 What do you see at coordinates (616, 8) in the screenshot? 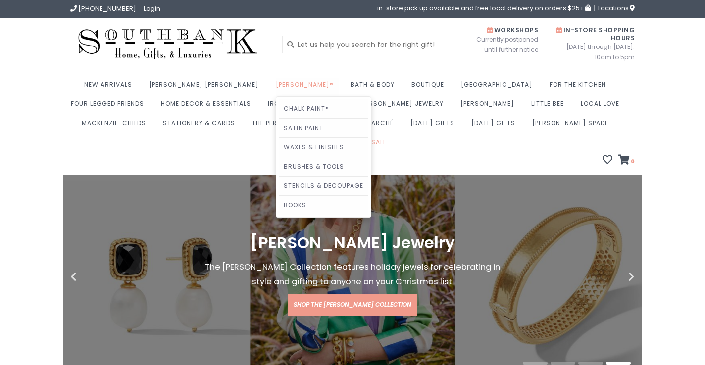
I see `span: Locations` at bounding box center [616, 8].